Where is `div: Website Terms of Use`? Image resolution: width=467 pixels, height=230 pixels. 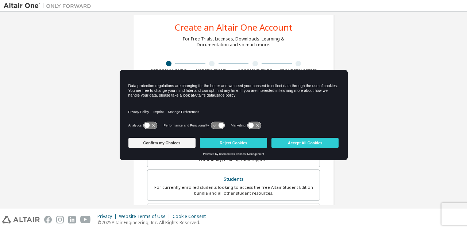
div: Website Terms of Use is located at coordinates (145, 217).